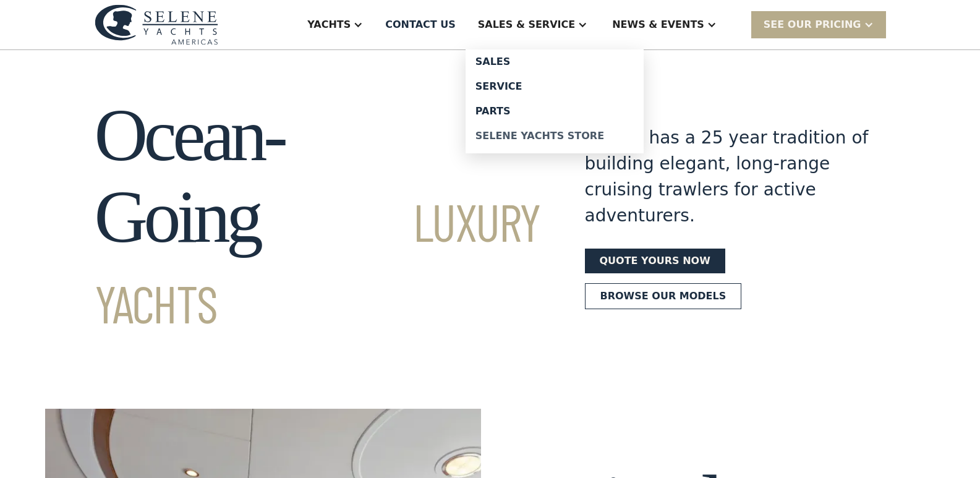 Image resolution: width=980 pixels, height=478 pixels. Describe the element at coordinates (664, 296) in the screenshot. I see `a: Browse our models` at that location.